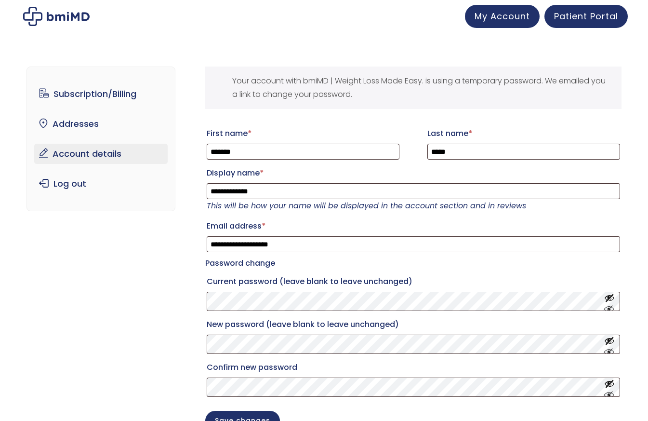 This screenshot has width=648, height=421. I want to click on span: My Account, so click(502, 16).